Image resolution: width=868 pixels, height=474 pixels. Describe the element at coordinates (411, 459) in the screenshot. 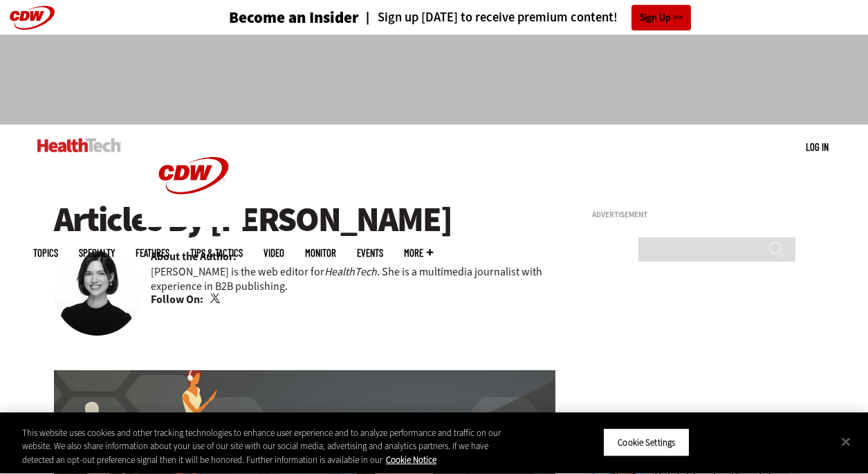

I see `a: More information about your privacy` at that location.